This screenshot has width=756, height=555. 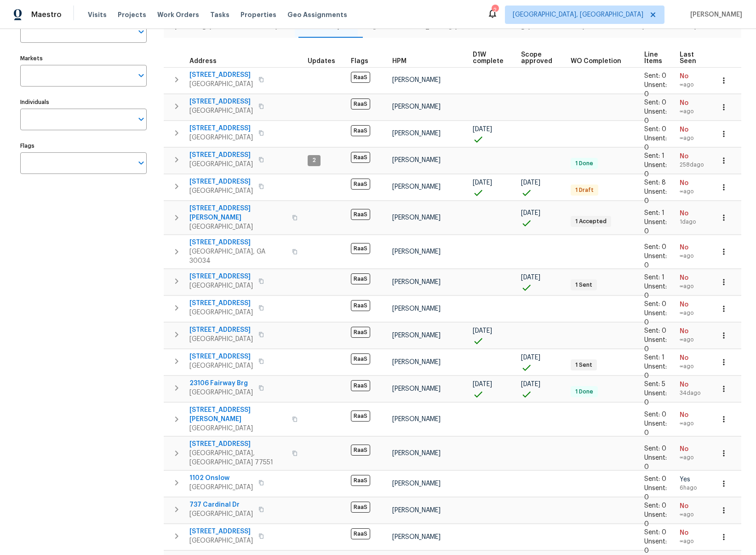 I want to click on span: Properties, so click(x=258, y=15).